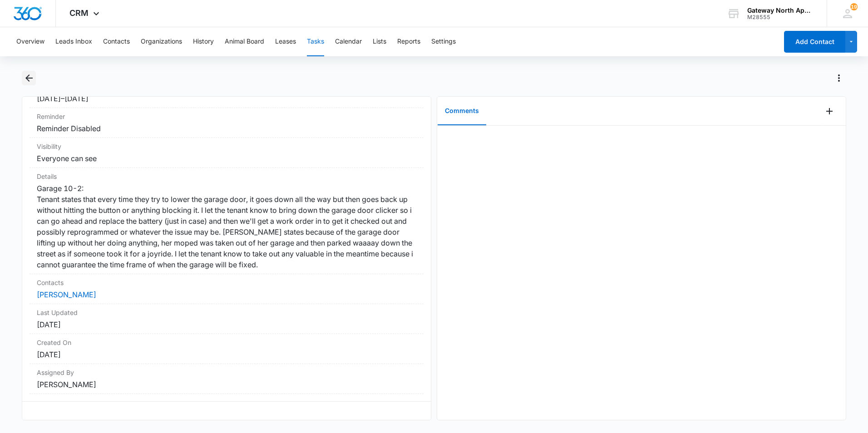 This screenshot has width=868, height=433. I want to click on dt: Contacts, so click(227, 282).